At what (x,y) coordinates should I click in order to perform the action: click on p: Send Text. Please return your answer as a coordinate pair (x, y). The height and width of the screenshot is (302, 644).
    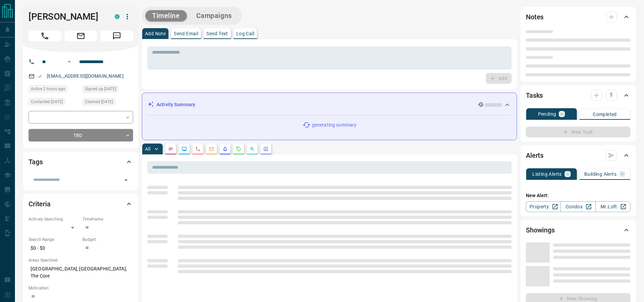
    Looking at the image, I should click on (217, 34).